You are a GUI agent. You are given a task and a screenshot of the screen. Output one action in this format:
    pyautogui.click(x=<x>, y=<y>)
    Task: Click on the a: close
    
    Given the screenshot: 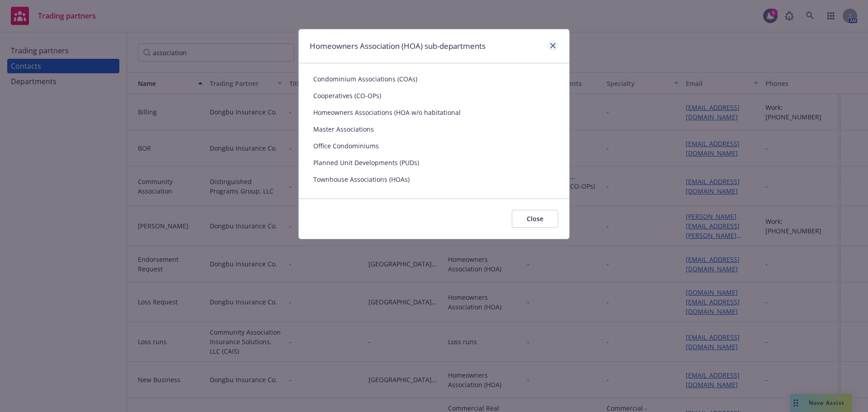 What is the action you would take?
    pyautogui.click(x=553, y=46)
    